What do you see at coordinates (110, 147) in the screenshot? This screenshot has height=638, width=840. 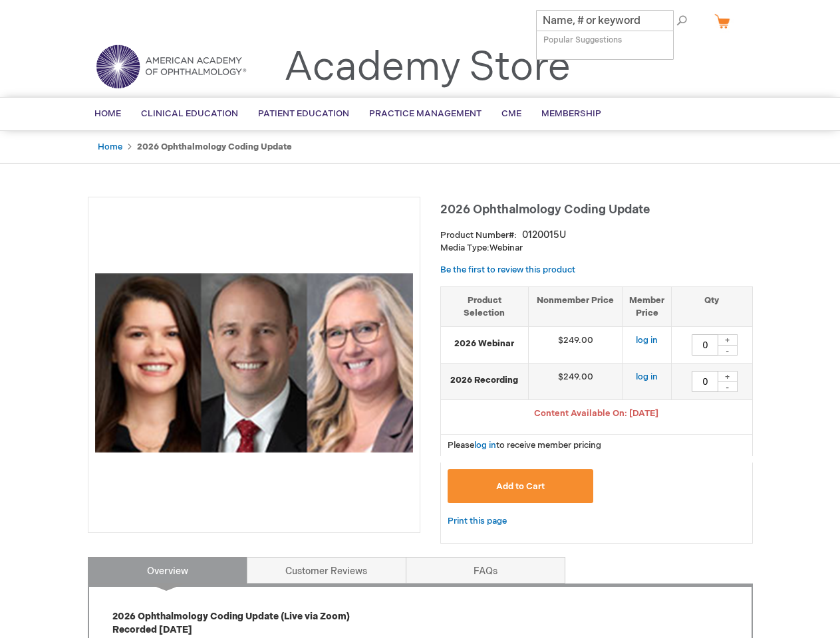 I see `a: Home` at bounding box center [110, 147].